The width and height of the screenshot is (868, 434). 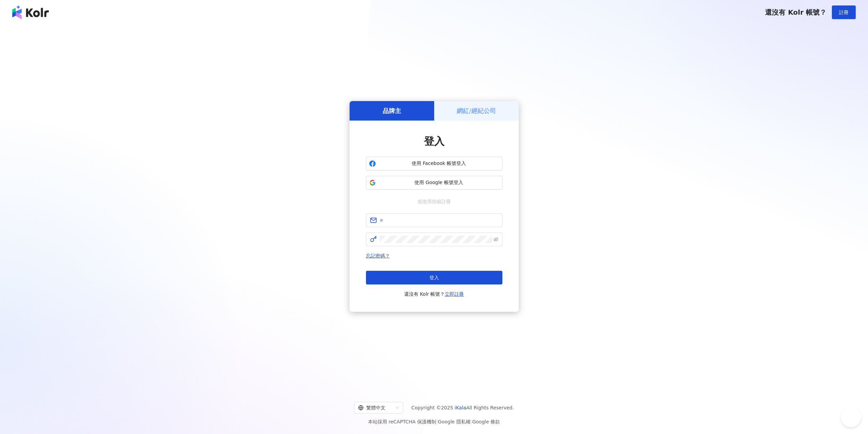 I want to click on a: 忘記密碼？, so click(x=378, y=255).